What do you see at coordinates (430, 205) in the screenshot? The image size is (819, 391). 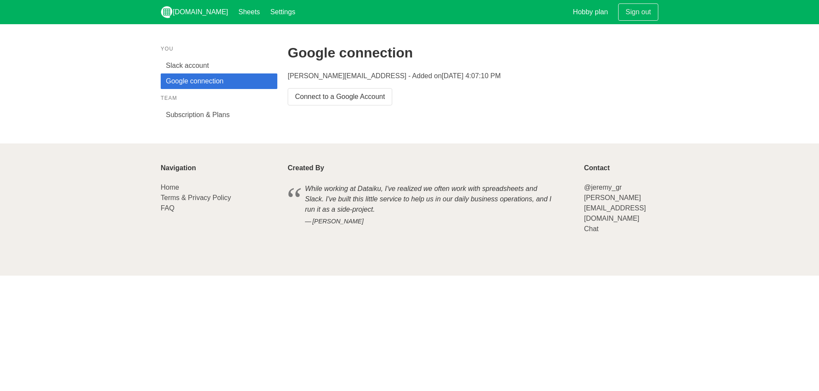 I see `blockquote: While working at Dataiku, I've realized we often work with spreadsheets and Slack. I've built thi...` at bounding box center [430, 205].